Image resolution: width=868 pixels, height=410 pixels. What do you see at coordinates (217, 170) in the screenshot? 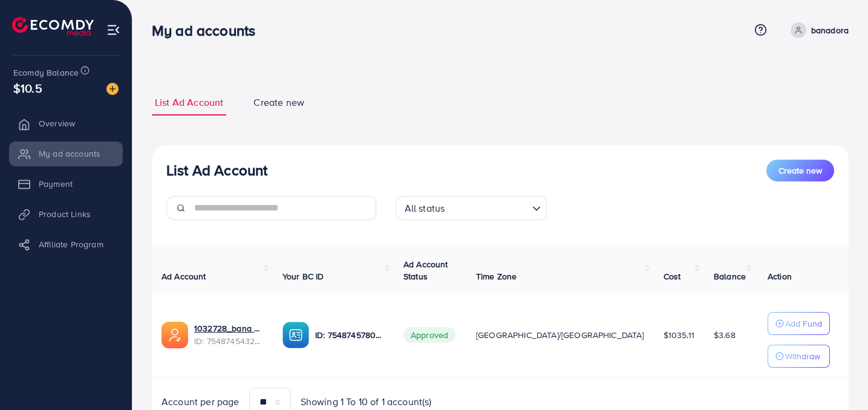
I see `h3: List Ad Account` at bounding box center [217, 170].